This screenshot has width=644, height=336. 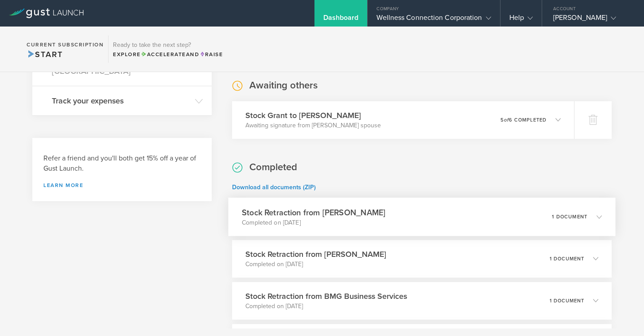 I want to click on h2: Awaiting others, so click(x=284, y=86).